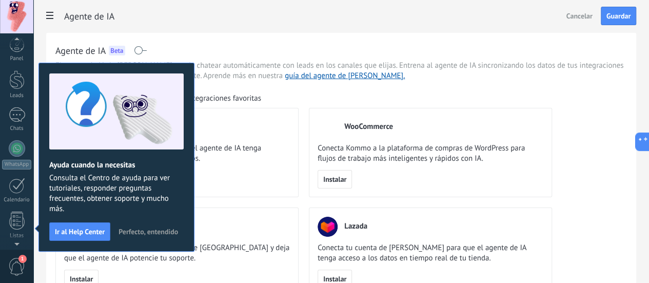  What do you see at coordinates (619, 16) in the screenshot?
I see `button: Guardar` at bounding box center [619, 16].